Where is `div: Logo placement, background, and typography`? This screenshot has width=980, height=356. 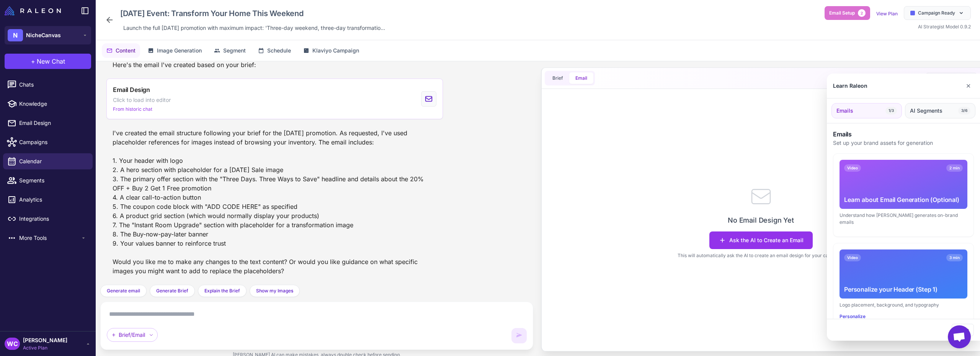
div: Logo placement, background, and typography is located at coordinates (904, 305).